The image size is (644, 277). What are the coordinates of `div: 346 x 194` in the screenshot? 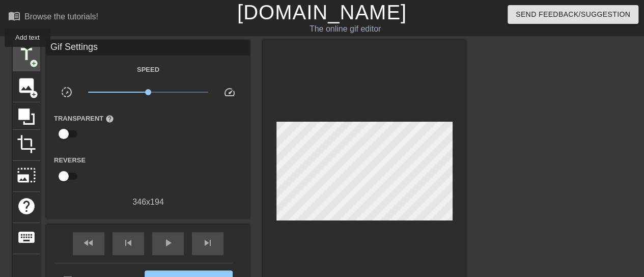 It's located at (148, 203).